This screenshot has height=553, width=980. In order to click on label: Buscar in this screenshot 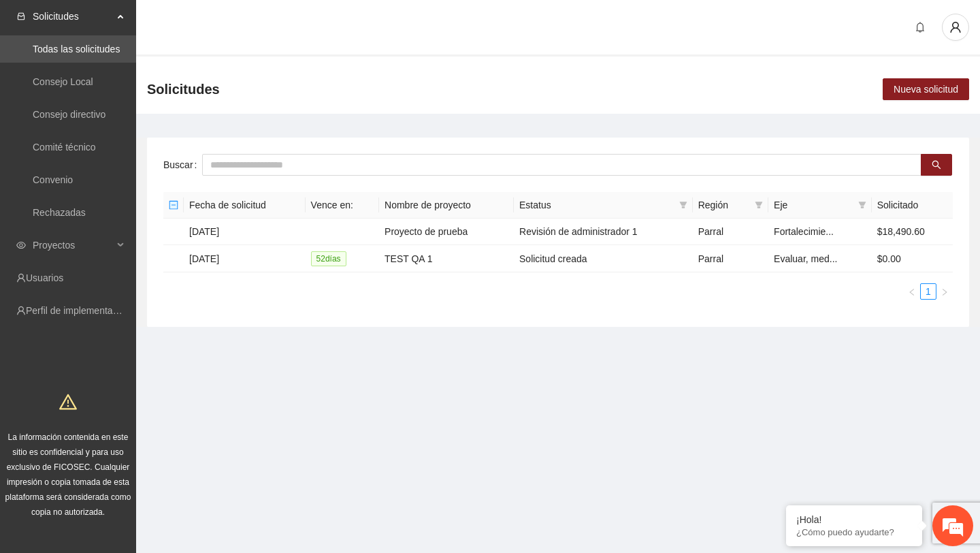, I will do `click(183, 165)`.